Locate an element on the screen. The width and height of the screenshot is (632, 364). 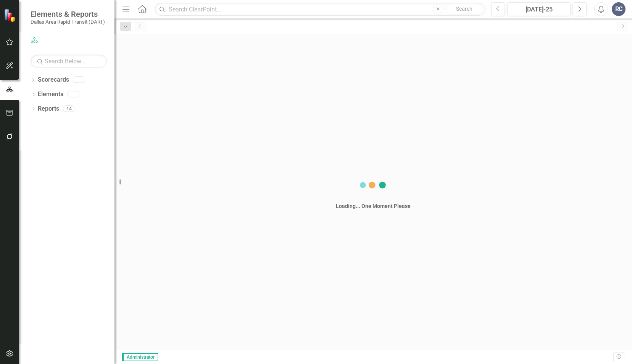
a: Elements is located at coordinates (51, 94).